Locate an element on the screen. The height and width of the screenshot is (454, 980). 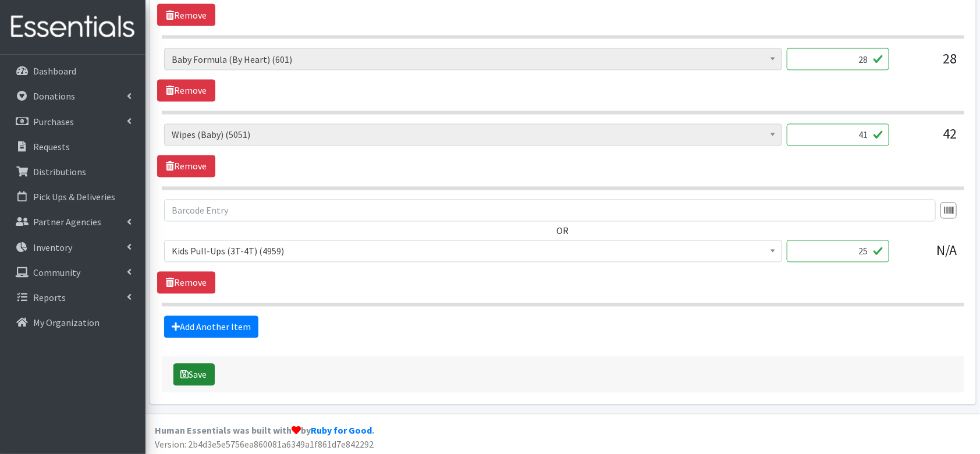
label: OR is located at coordinates (563, 231).